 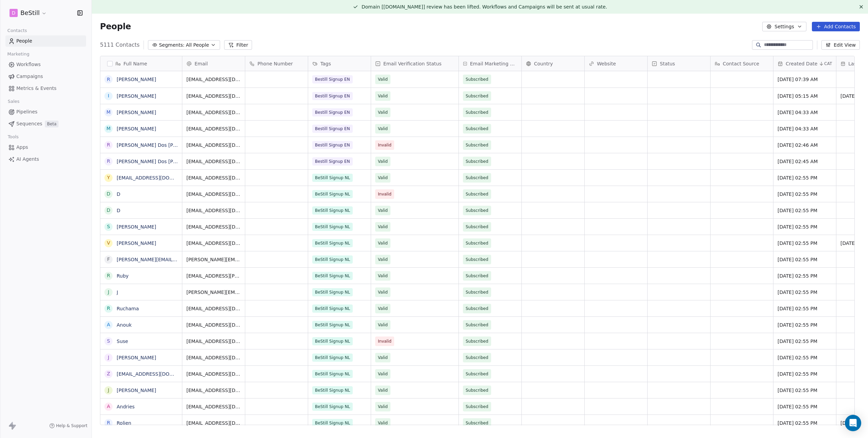 I want to click on a: Ruchama, so click(x=128, y=308).